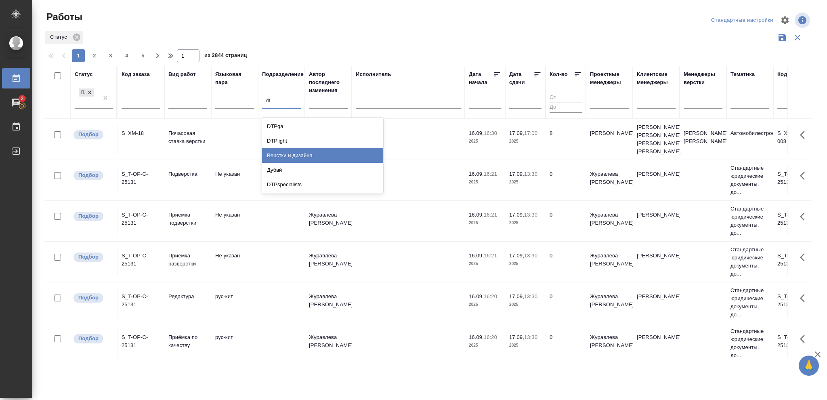  I want to click on td: рус-кит, so click(235, 302).